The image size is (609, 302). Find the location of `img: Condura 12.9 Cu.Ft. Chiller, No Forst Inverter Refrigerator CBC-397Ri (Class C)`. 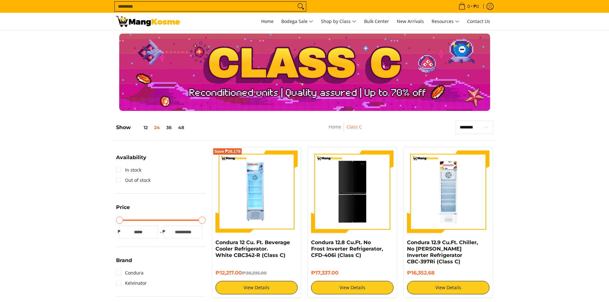

img: Condura 12.9 Cu.Ft. Chiller, No Forst Inverter Refrigerator CBC-397Ri (Class C) is located at coordinates (448, 192).